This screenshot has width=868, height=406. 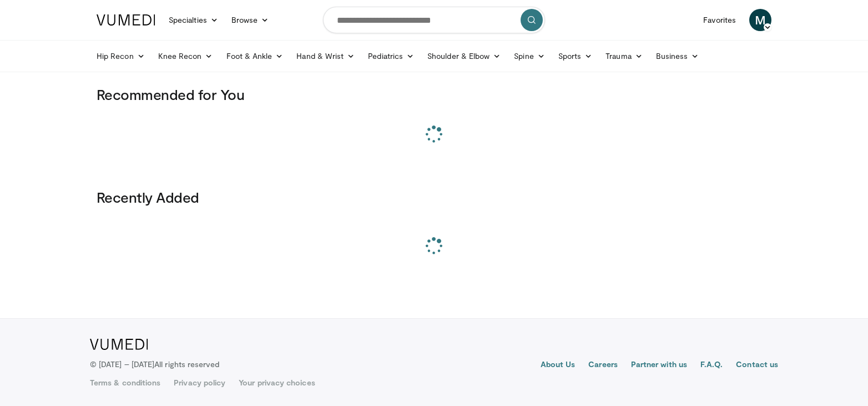 What do you see at coordinates (576, 56) in the screenshot?
I see `a: Sports` at bounding box center [576, 56].